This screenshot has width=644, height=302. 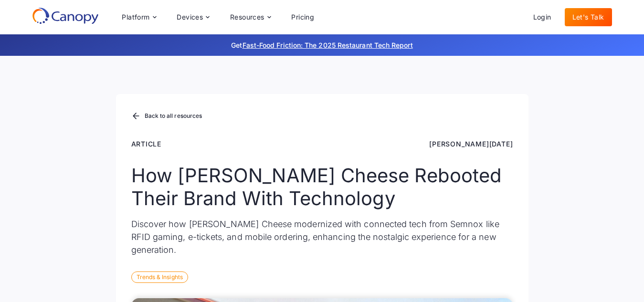 I want to click on div: Back to all resources, so click(x=173, y=116).